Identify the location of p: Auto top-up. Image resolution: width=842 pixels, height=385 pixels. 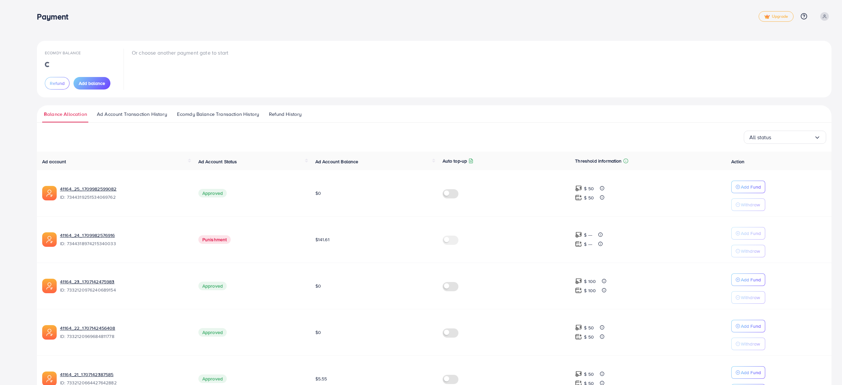
(455, 161).